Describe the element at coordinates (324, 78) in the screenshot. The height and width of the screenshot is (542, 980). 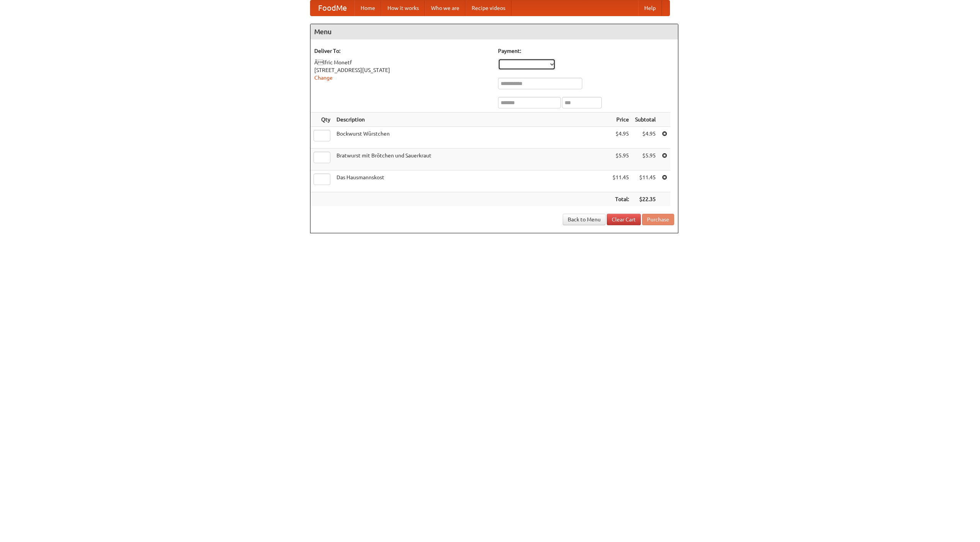
I see `a: Change` at that location.